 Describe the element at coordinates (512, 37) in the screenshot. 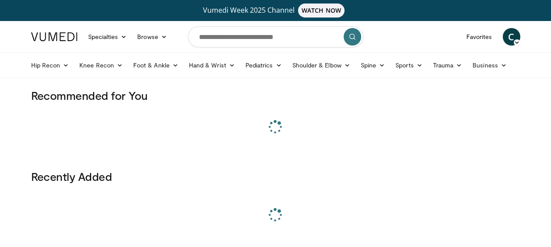

I see `span: C` at that location.